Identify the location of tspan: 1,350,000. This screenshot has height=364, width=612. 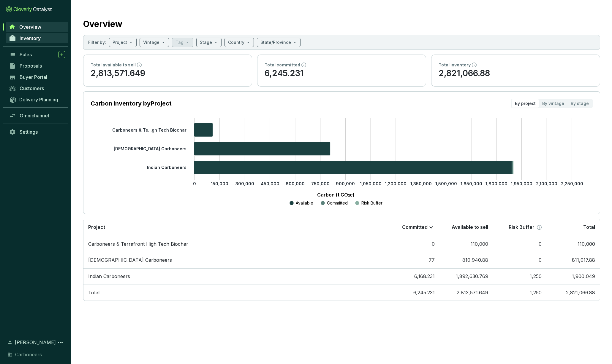
(421, 183).